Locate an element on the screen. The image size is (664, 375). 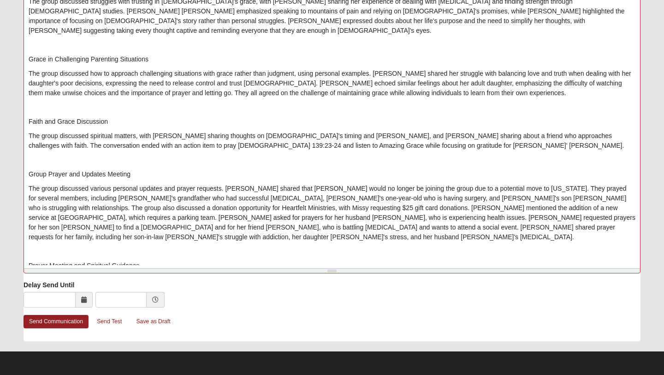
label: Delay Send Until is located at coordinates (49, 285).